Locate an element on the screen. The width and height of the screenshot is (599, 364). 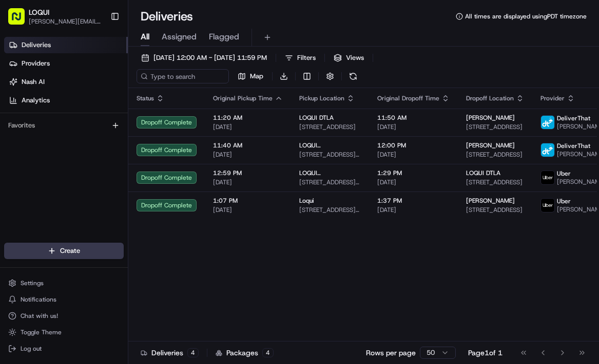
span: Original Pickup Time is located at coordinates (243, 98).